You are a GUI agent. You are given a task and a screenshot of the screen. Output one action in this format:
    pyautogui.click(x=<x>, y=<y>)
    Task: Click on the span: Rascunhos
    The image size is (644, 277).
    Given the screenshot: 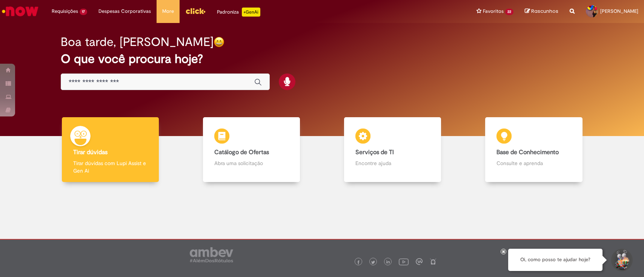 What is the action you would take?
    pyautogui.click(x=545, y=11)
    